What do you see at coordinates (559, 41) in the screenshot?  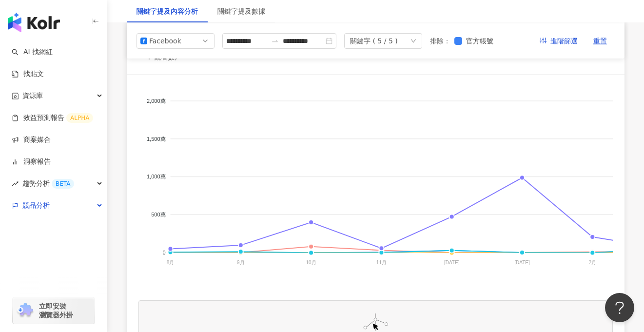 I see `button: 進階篩選` at bounding box center [559, 41].